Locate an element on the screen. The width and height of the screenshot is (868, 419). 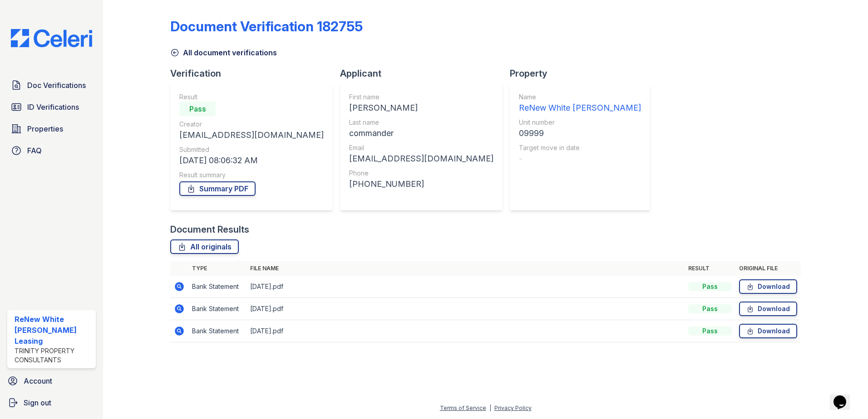
a: All originals is located at coordinates (204, 247).